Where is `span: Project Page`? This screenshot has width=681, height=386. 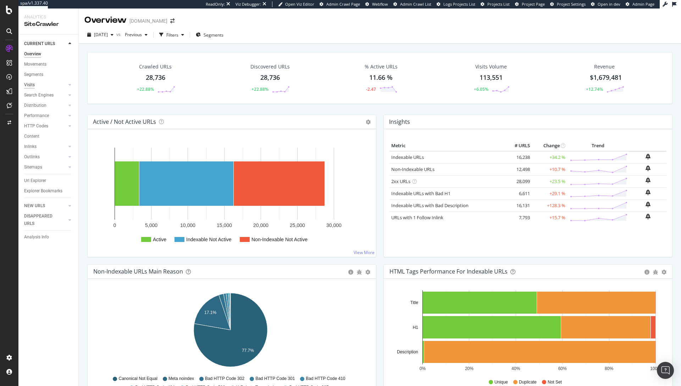
span: Project Page is located at coordinates (533, 4).